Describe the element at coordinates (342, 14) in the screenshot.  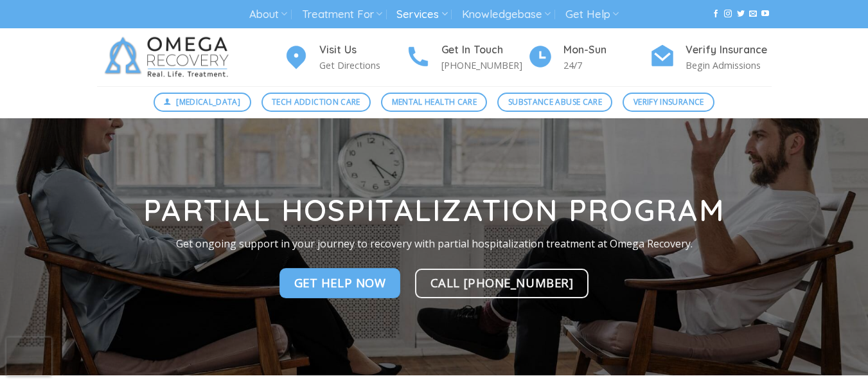
I see `a: Treatment For` at that location.